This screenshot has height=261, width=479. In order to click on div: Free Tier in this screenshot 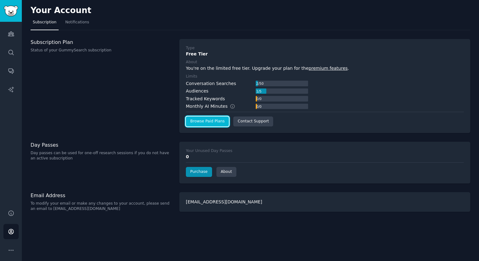, I will do `click(324, 54)`.